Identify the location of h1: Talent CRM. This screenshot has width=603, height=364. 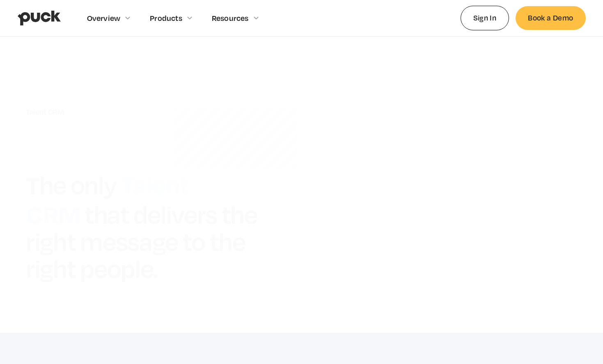
(107, 198).